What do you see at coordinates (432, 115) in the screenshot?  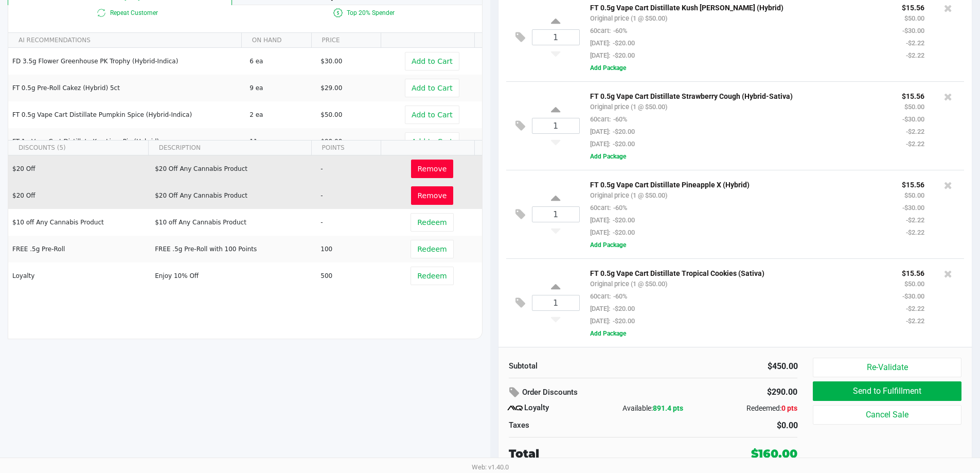 I see `span: Add to Cart` at bounding box center [432, 115].